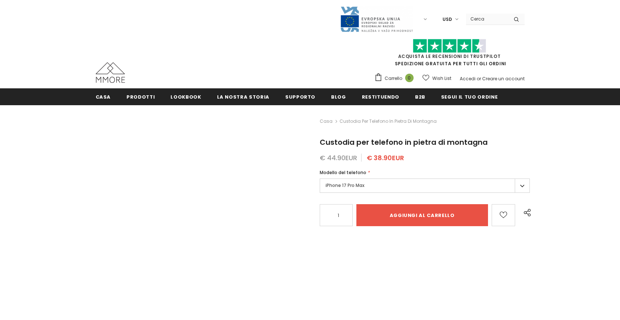  What do you see at coordinates (339, 158) in the screenshot?
I see `span: € 44.90EUR` at bounding box center [339, 158].